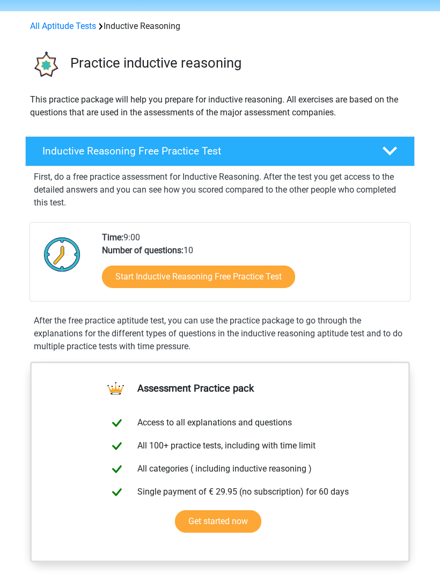 Image resolution: width=440 pixels, height=574 pixels. What do you see at coordinates (218, 522) in the screenshot?
I see `a: Get started now` at bounding box center [218, 522].